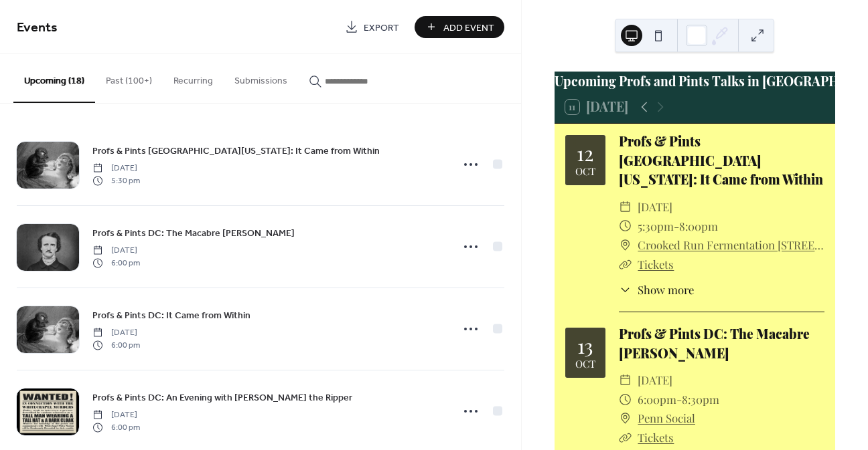 Image resolution: width=868 pixels, height=450 pixels. Describe the element at coordinates (116, 181) in the screenshot. I see `span: 5:30 pm` at that location.